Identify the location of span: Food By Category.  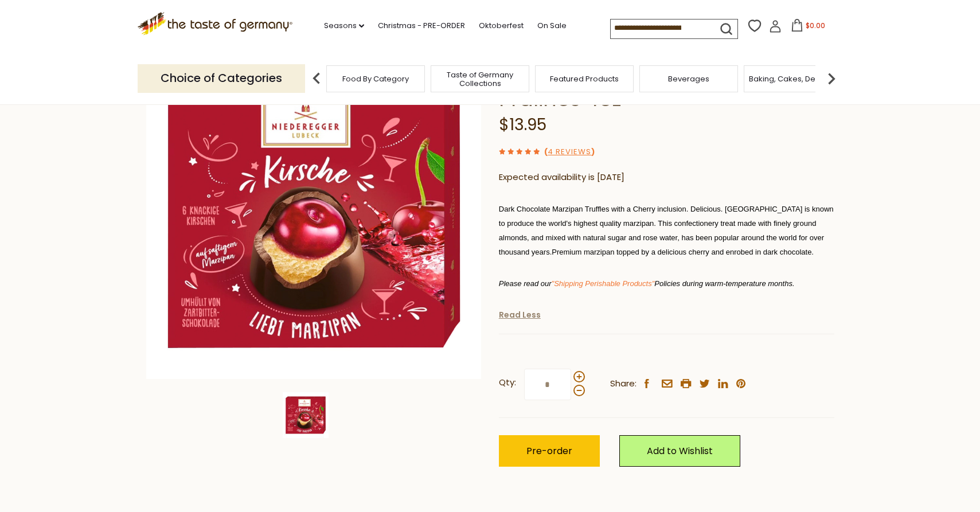
(375, 79).